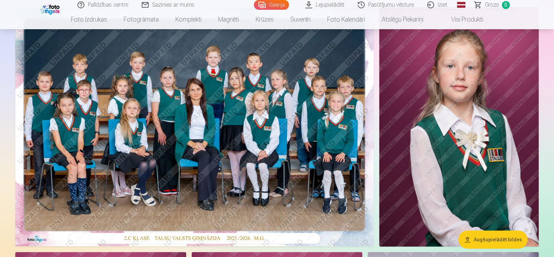  What do you see at coordinates (493, 239) in the screenshot?
I see `button: Augšupielādēt bildes` at bounding box center [493, 239].